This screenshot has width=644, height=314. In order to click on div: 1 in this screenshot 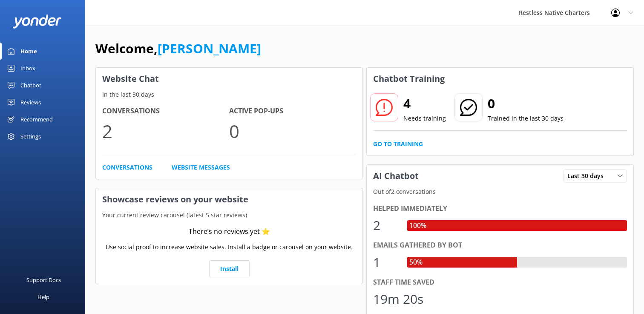, I will do `click(386, 263)`.